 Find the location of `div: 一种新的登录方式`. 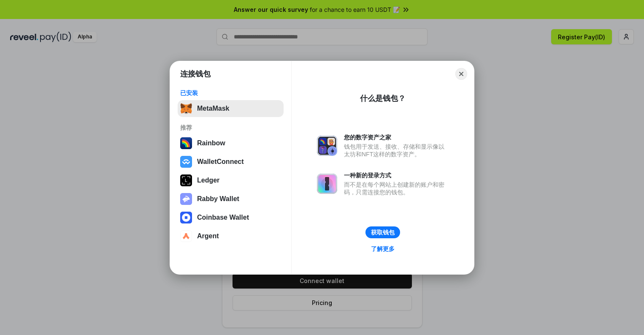

div: 一种新的登录方式 is located at coordinates (396, 175).